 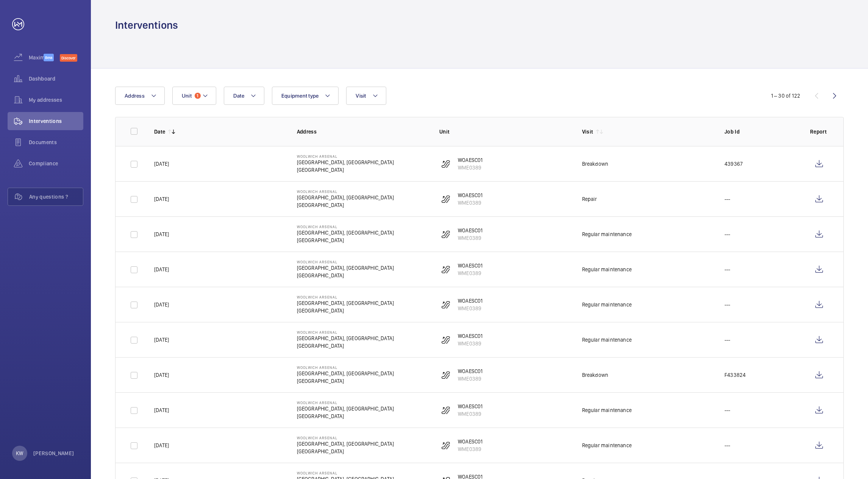 What do you see at coordinates (305, 96) in the screenshot?
I see `button: Equipment type` at bounding box center [305, 96].